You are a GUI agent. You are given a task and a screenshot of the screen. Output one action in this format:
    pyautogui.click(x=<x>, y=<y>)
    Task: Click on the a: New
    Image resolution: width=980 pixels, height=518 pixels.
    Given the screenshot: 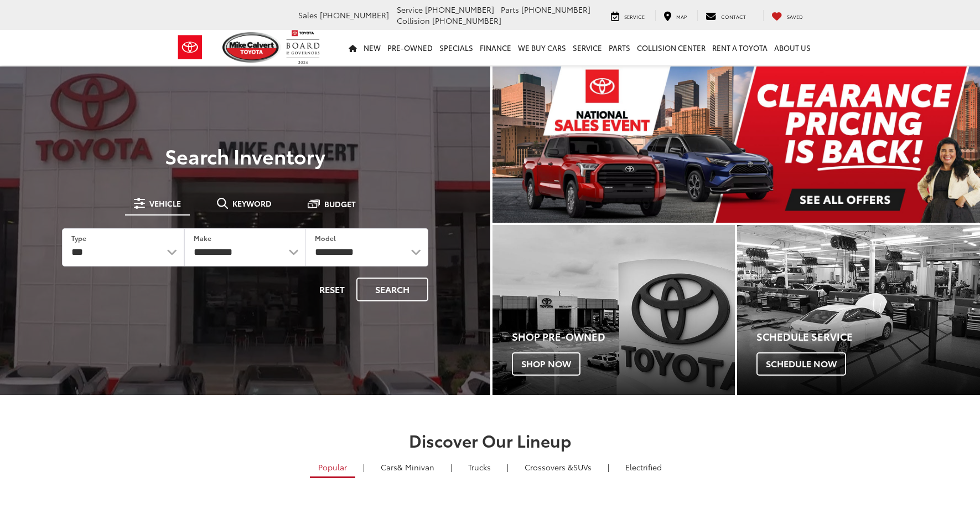 What is the action you would take?
    pyautogui.click(x=372, y=48)
    